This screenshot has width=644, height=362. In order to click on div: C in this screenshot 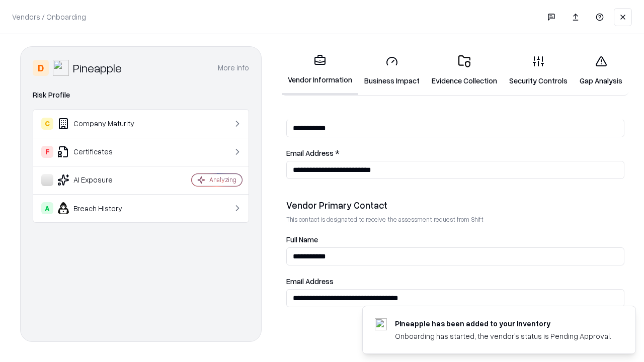, I will do `click(47, 123)`.